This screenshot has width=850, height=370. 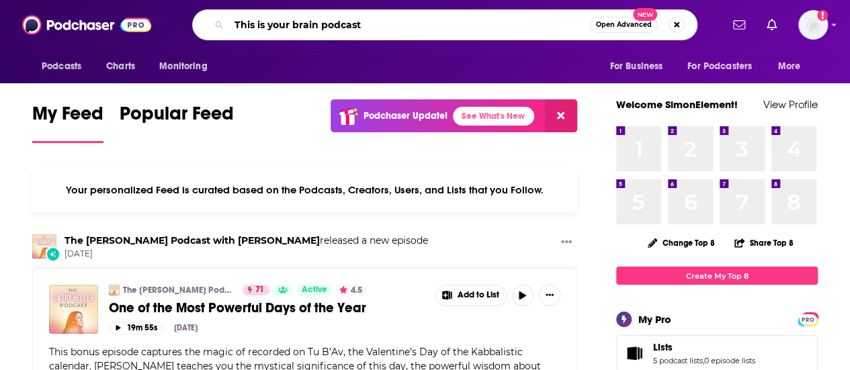 I want to click on svg: Add a profile image, so click(x=823, y=15).